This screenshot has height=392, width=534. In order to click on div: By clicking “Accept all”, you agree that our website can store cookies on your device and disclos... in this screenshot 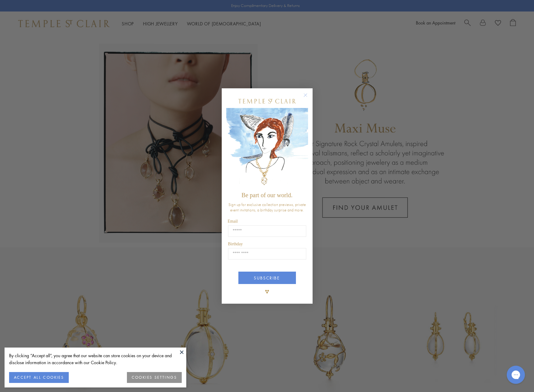, I will do `click(95, 359)`.